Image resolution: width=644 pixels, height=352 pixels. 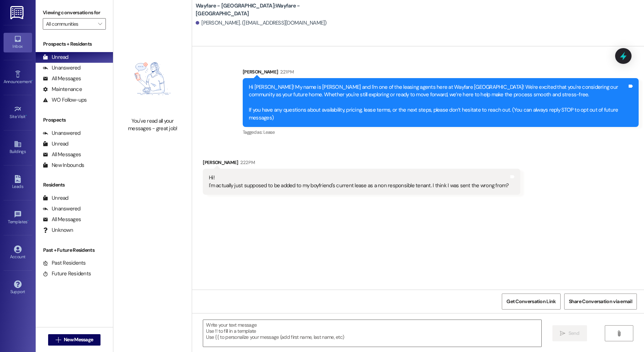 I want to click on button: Get Conversation Link, so click(x=531, y=301).